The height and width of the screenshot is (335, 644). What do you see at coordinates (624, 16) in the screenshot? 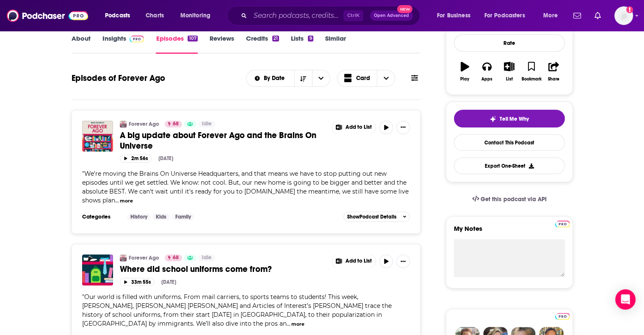
I see `img: User Profile` at bounding box center [624, 16].